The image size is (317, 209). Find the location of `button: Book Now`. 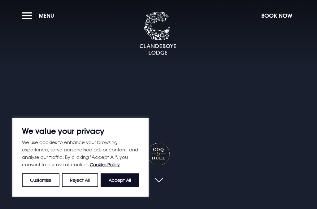

button: Book Now is located at coordinates (277, 15).